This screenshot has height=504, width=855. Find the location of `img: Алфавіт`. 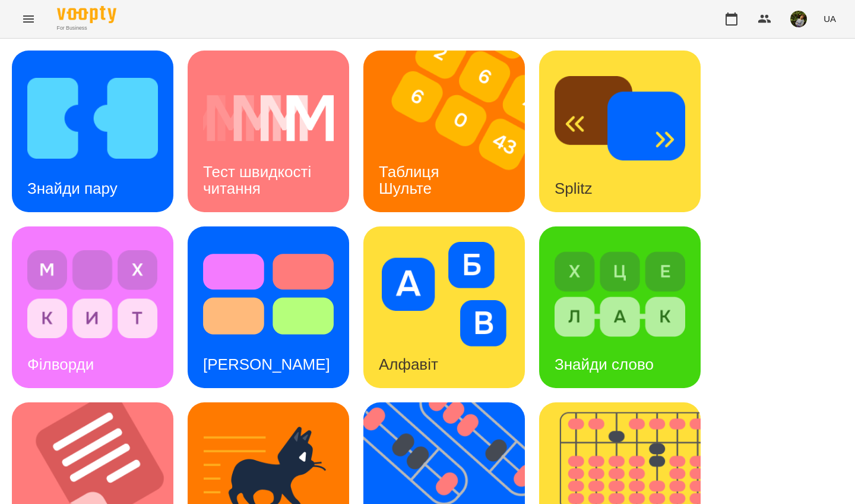

img: Алфавіт is located at coordinates (445, 294).